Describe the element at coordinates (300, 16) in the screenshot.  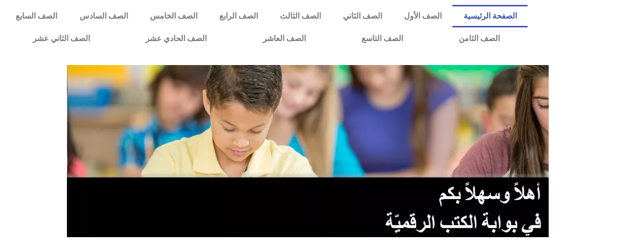
I see `a: الصف الثالث` at that location.